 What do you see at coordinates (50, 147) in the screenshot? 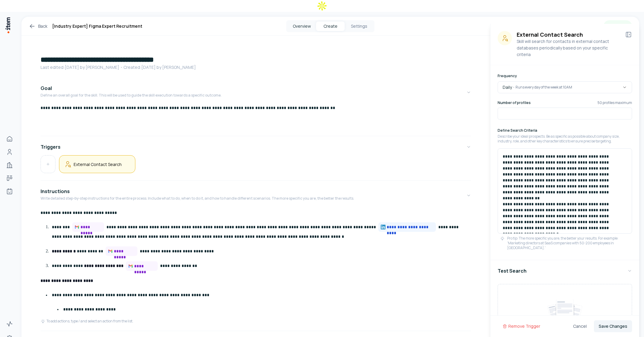
I see `h4: Triggers` at bounding box center [50, 147].